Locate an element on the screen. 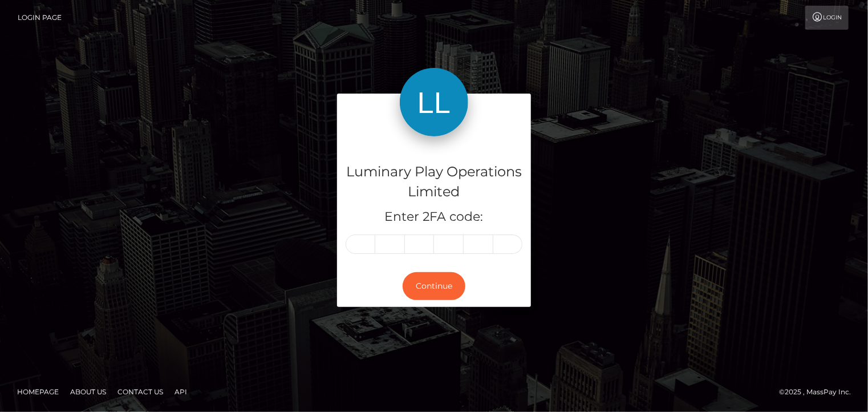 This screenshot has width=868, height=412. h4: Luminary Play Operations Limited is located at coordinates (434, 182).